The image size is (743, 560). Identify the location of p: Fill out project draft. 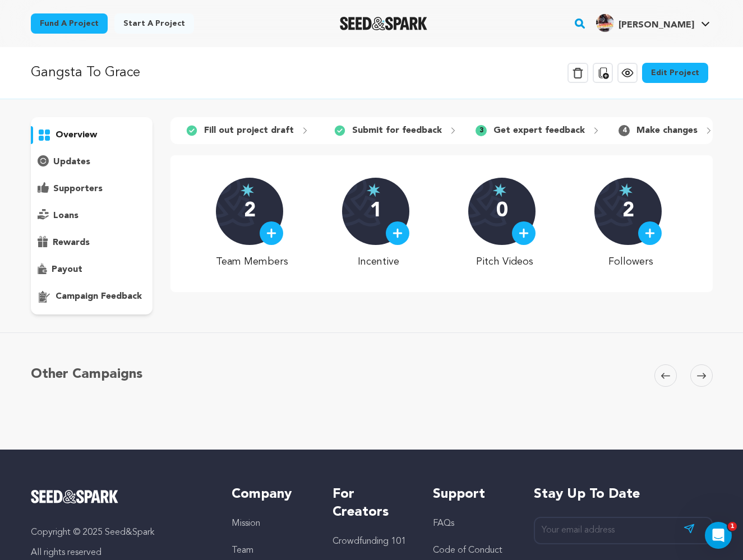
(249, 130).